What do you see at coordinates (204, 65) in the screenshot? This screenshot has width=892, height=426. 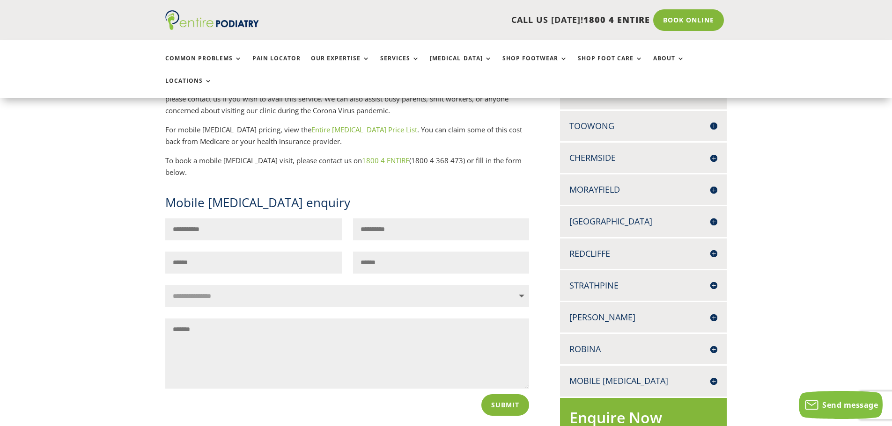 I see `a: Common Problems` at bounding box center [204, 65].